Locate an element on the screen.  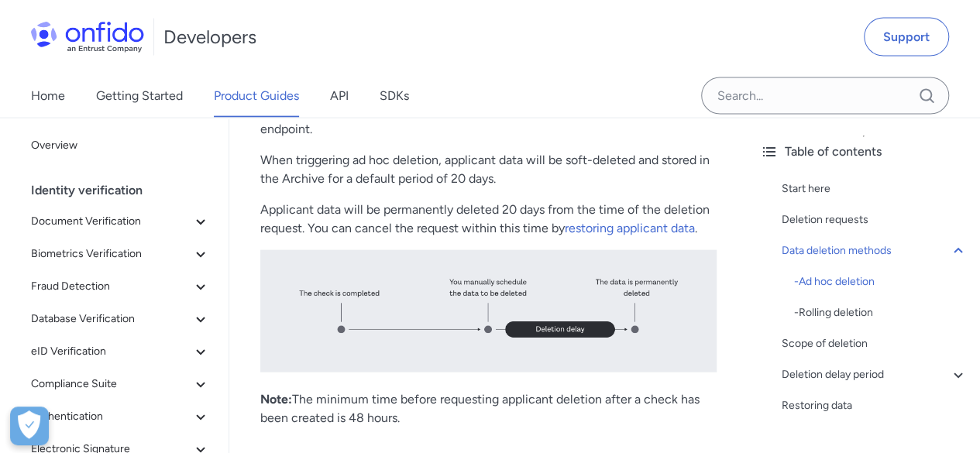
button: eID Verification is located at coordinates (120, 352).